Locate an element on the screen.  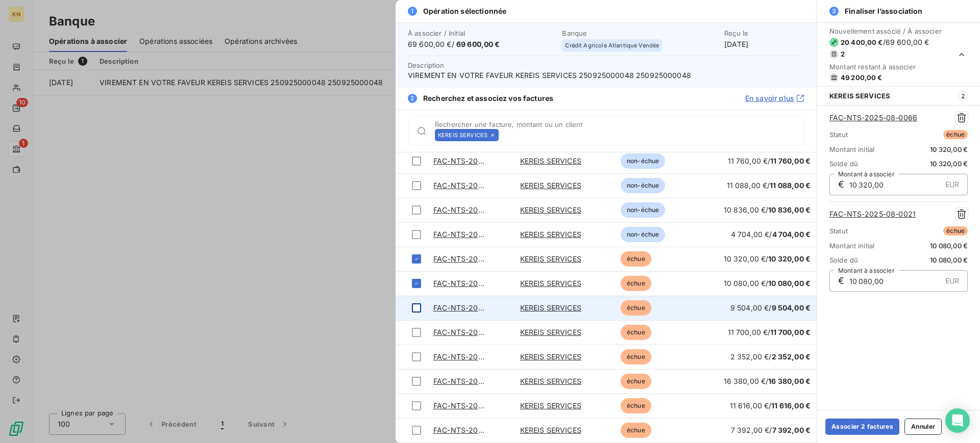
button: Associer 2 factures is located at coordinates (862, 427).